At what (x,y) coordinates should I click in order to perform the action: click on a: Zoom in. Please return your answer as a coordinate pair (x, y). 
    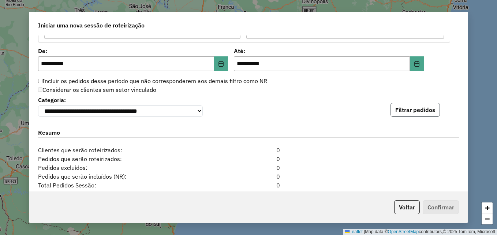
    Looking at the image, I should click on (488, 208).